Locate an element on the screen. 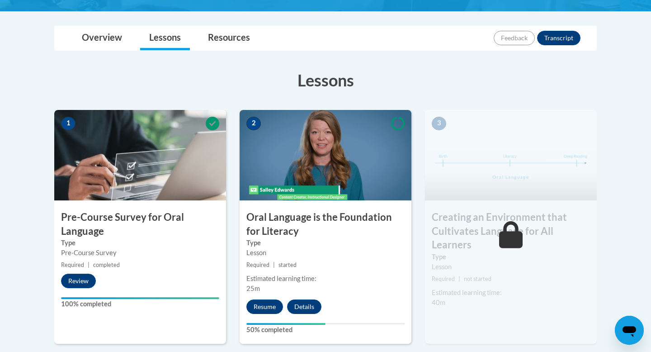 The height and width of the screenshot is (352, 651). h3: Oral Language is the Foundation for Literacy is located at coordinates (326, 224).